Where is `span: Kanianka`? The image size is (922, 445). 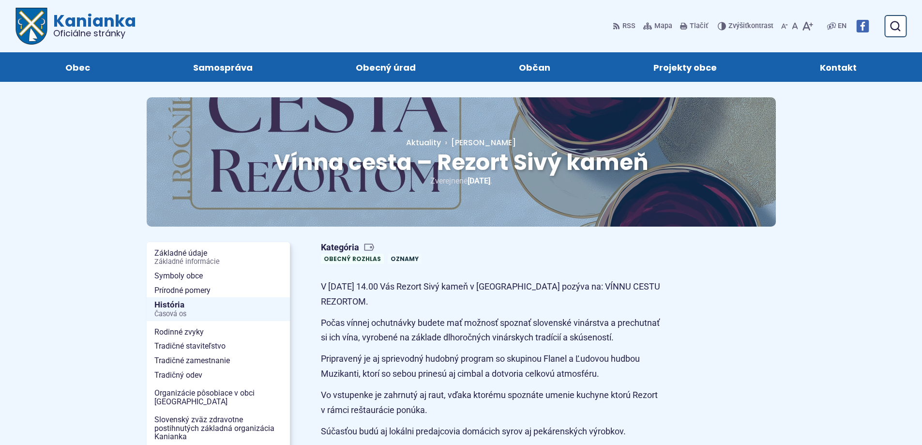 span: Kanianka is located at coordinates (91, 25).